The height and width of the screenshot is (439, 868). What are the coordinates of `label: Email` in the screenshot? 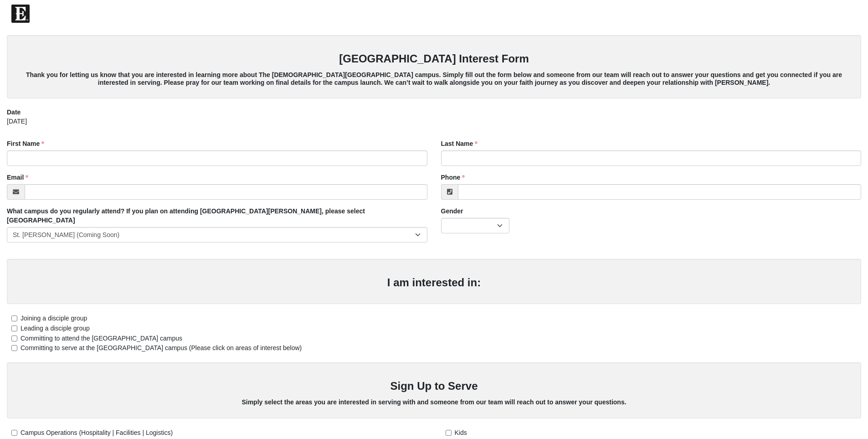 It's located at (17, 178).